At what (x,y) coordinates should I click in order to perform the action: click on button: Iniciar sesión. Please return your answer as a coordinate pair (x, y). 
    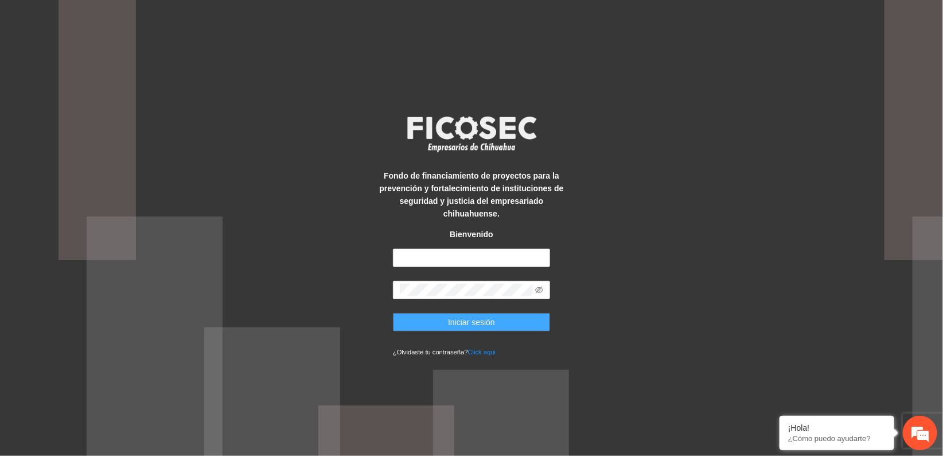
    Looking at the image, I should click on (472, 322).